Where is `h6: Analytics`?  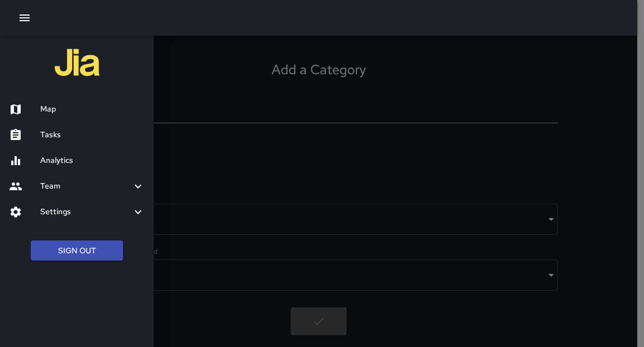
h6: Analytics is located at coordinates (92, 161).